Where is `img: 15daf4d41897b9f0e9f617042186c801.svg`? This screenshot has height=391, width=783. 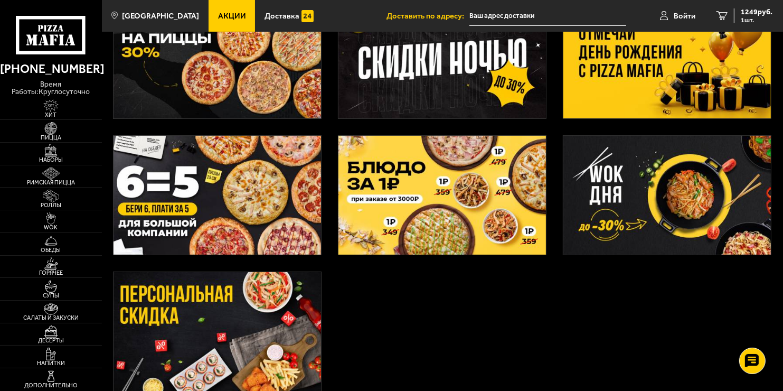
img: 15daf4d41897b9f0e9f617042186c801.svg is located at coordinates (307, 16).